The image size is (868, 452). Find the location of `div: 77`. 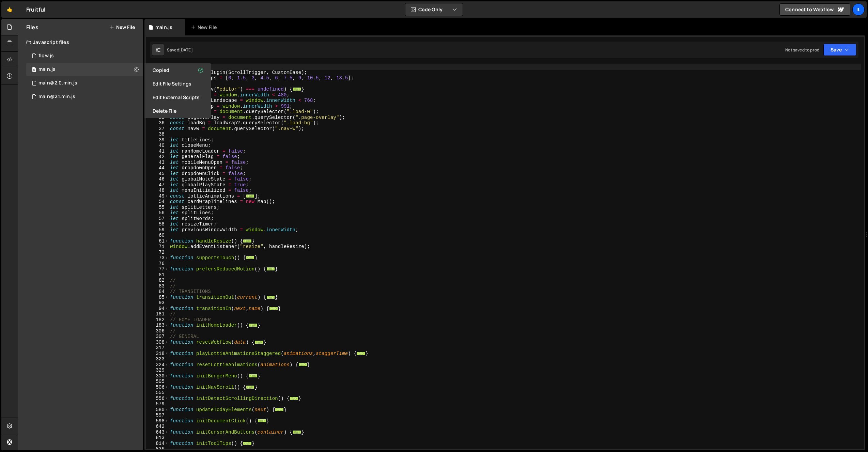

div: 77 is located at coordinates (157, 269).